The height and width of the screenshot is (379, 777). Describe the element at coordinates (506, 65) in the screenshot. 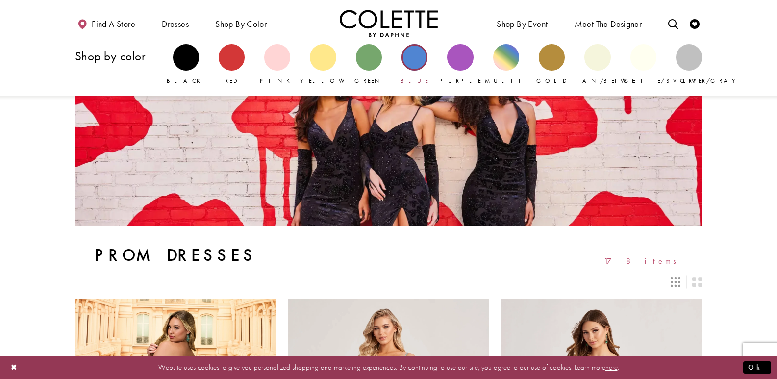

I see `a: Multi` at that location.